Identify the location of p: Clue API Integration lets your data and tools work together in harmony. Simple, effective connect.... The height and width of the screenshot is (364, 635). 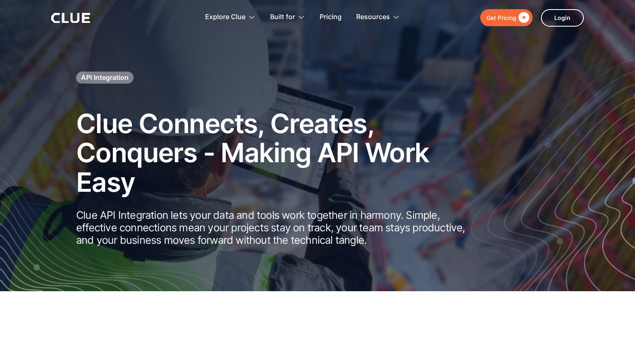
(274, 227).